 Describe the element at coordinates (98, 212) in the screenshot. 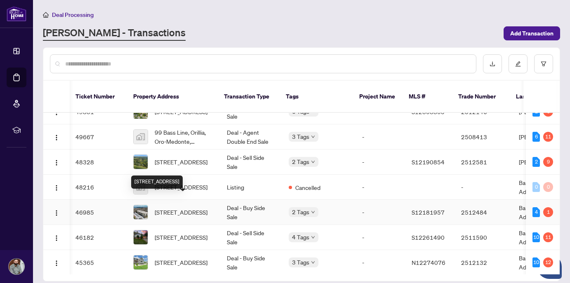

I see `td: 46985` at that location.